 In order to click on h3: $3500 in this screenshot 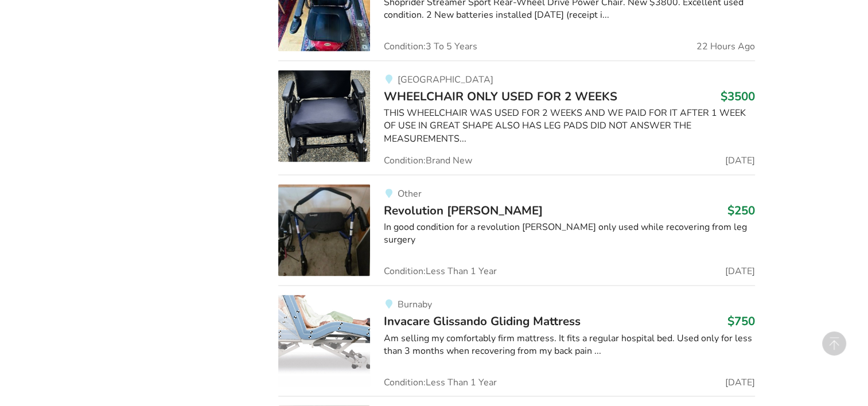, I will do `click(738, 96)`.